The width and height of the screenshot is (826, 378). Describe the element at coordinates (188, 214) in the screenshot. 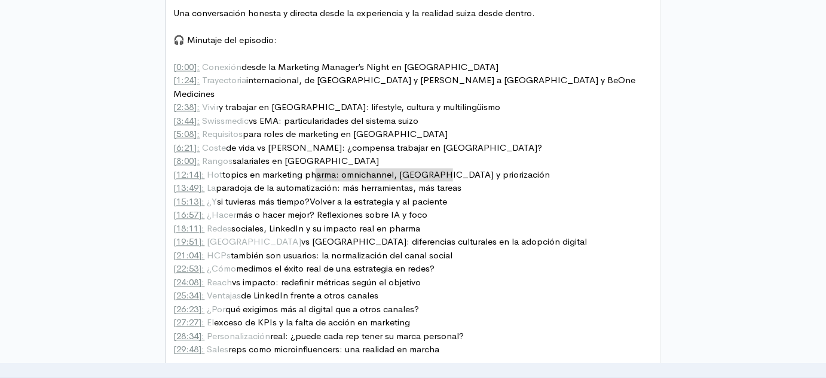

I see `span: 16:57` at that location.